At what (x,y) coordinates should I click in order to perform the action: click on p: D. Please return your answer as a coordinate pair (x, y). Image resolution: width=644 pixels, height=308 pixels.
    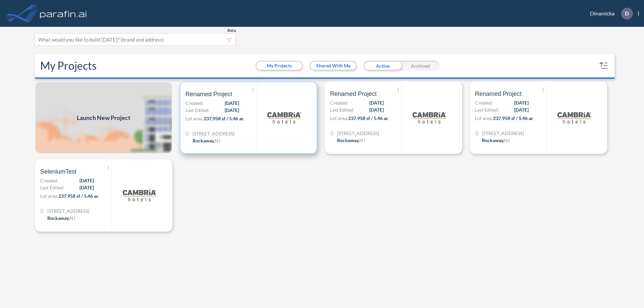
    Looking at the image, I should click on (627, 14).